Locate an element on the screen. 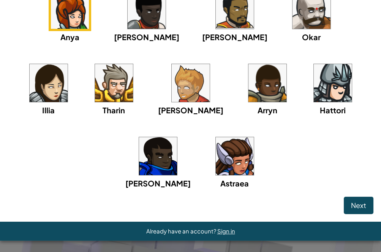 The image size is (381, 252). span: Sign in is located at coordinates (226, 231).